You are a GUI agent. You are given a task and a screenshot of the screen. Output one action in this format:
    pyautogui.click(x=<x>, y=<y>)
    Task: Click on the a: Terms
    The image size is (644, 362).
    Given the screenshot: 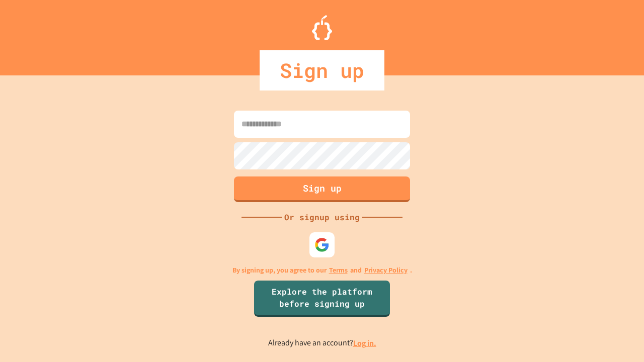 What is the action you would take?
    pyautogui.click(x=338, y=270)
    